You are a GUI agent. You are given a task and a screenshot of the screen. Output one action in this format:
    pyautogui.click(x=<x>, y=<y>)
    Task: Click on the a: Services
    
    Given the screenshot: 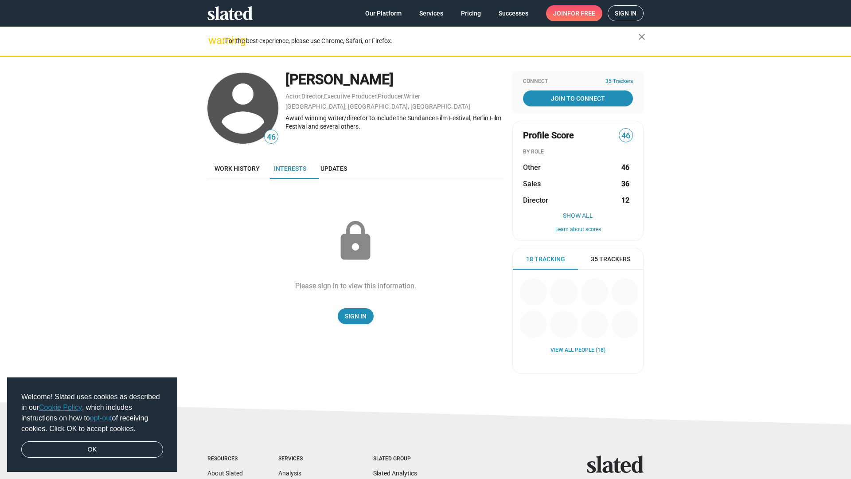 What is the action you would take?
    pyautogui.click(x=431, y=13)
    